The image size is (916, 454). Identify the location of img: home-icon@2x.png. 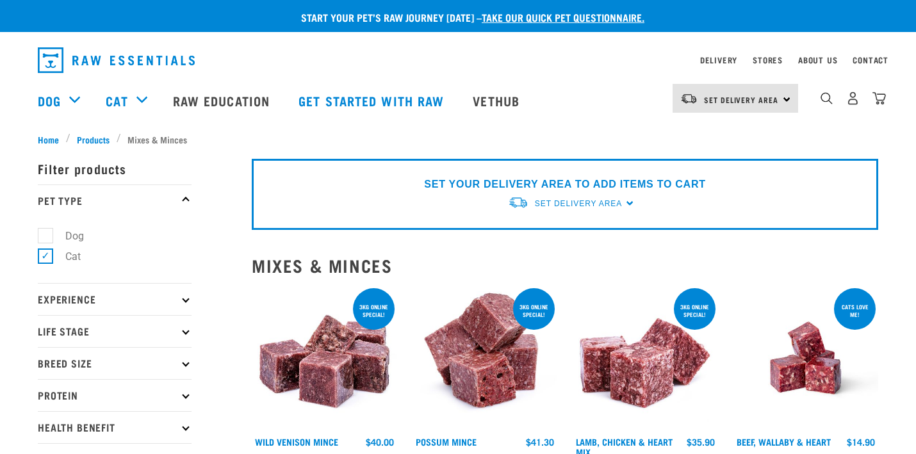
(878, 98).